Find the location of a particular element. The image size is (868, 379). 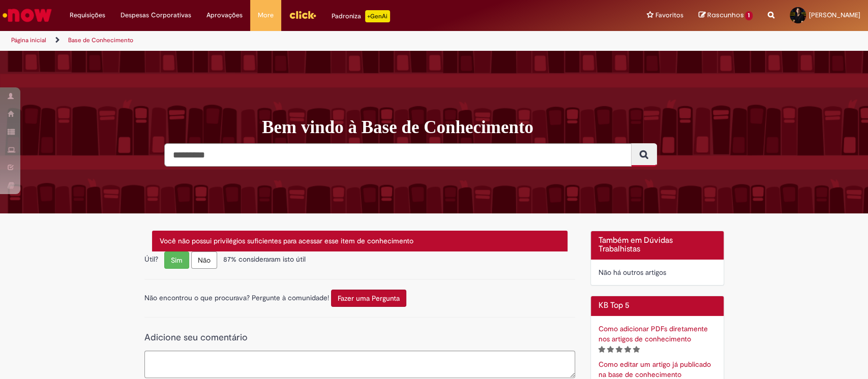

a: Base de Conhecimento is located at coordinates (100, 40).